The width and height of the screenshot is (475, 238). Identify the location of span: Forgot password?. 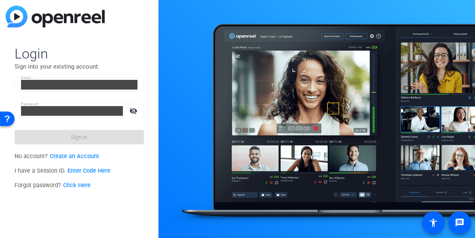
(53, 185).